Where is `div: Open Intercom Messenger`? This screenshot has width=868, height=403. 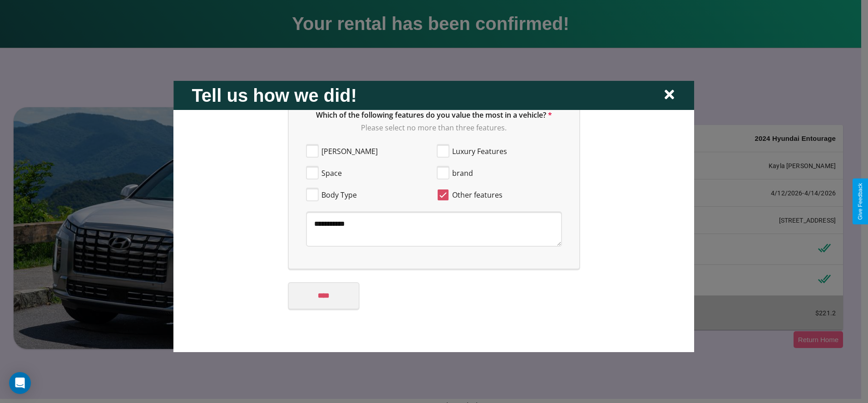 div: Open Intercom Messenger is located at coordinates (20, 383).